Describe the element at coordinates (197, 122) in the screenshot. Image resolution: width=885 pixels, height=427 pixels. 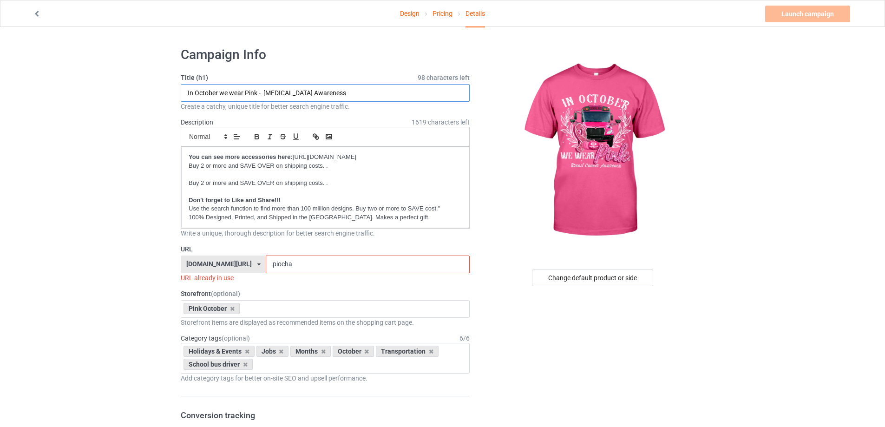
I see `label: Description` at that location.